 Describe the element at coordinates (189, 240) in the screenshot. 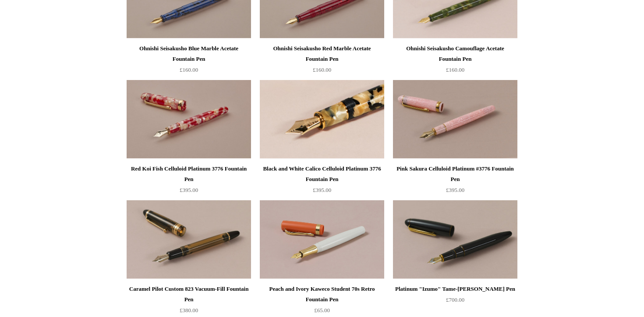

I see `a: Caramel Pilot Custom 823 Vacuum-Fill Fountain Pen Caramel Pilot Custom 823 Vacuum-Fill Fountain Pen` at that location.